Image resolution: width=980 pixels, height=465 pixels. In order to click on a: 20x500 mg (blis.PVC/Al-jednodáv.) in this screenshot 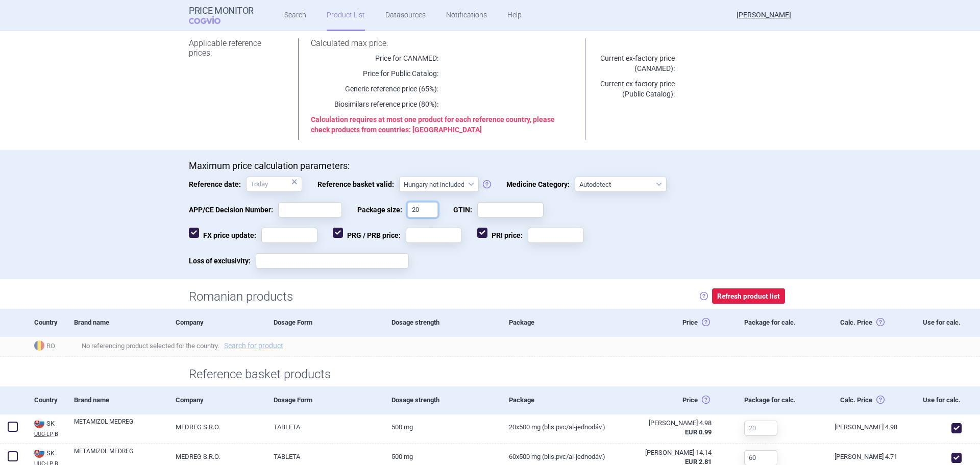, I will do `click(560, 427)`.